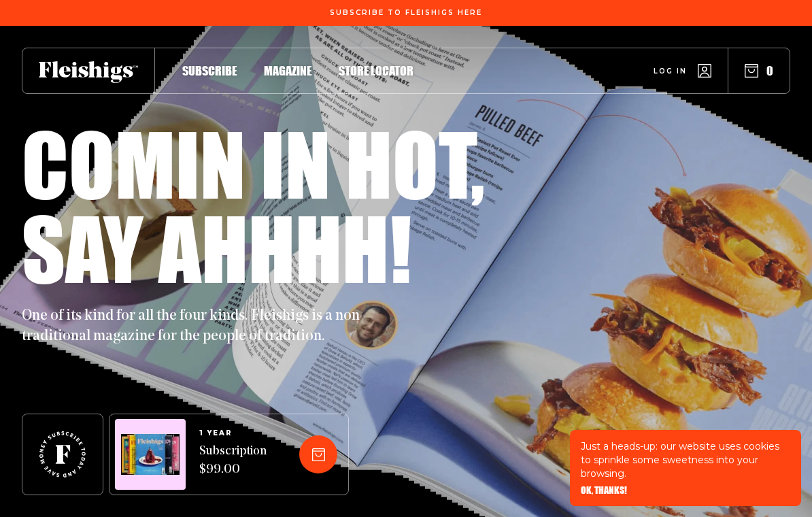 Image resolution: width=812 pixels, height=517 pixels. I want to click on a: Subscribe To Fleishigs Here, so click(406, 13).